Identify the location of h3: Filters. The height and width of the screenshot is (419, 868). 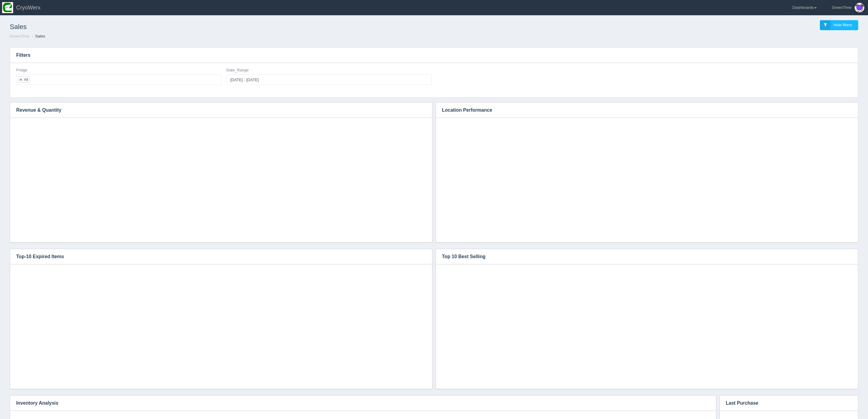
(434, 55).